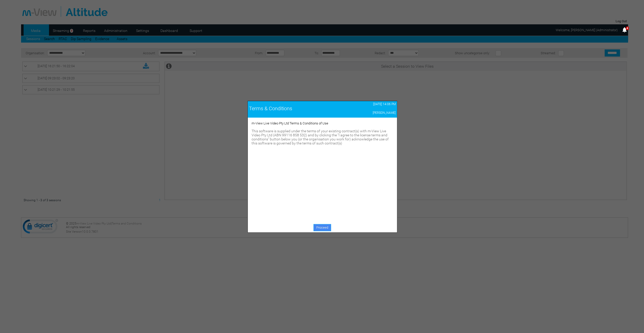  Describe the element at coordinates (625, 30) in the screenshot. I see `img: bell25.png` at that location.